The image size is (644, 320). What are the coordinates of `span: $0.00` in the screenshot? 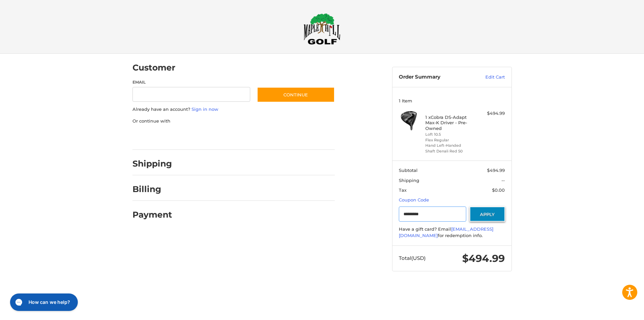 It's located at (498, 190).